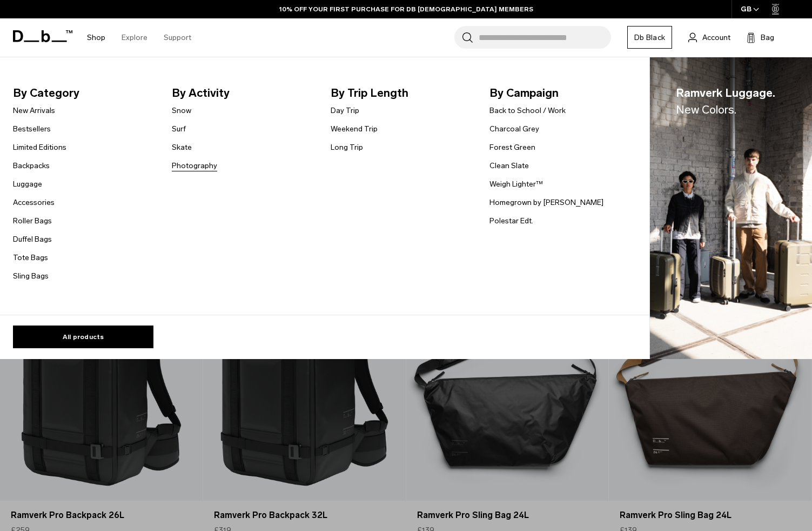  Describe the element at coordinates (731, 208) in the screenshot. I see `img: Db` at that location.